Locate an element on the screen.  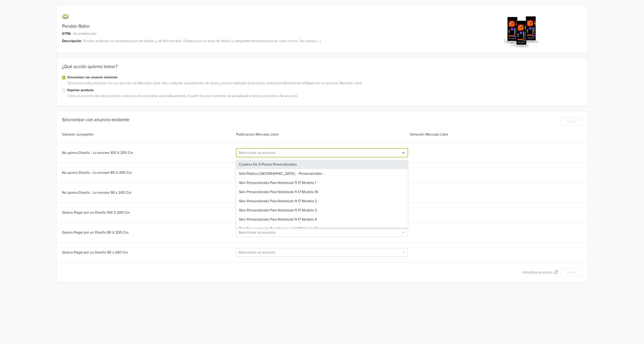
div: Skin Personalizado Para Notebook 11-17 Modelo 2 is located at coordinates (322, 201).